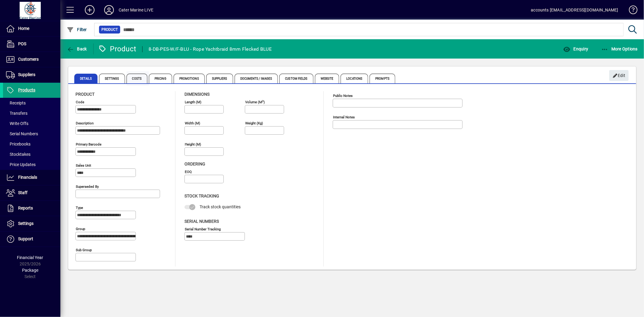 Image resolution: width=644 pixels, height=317 pixels. Describe the element at coordinates (620, 49) in the screenshot. I see `button: More Options` at that location.